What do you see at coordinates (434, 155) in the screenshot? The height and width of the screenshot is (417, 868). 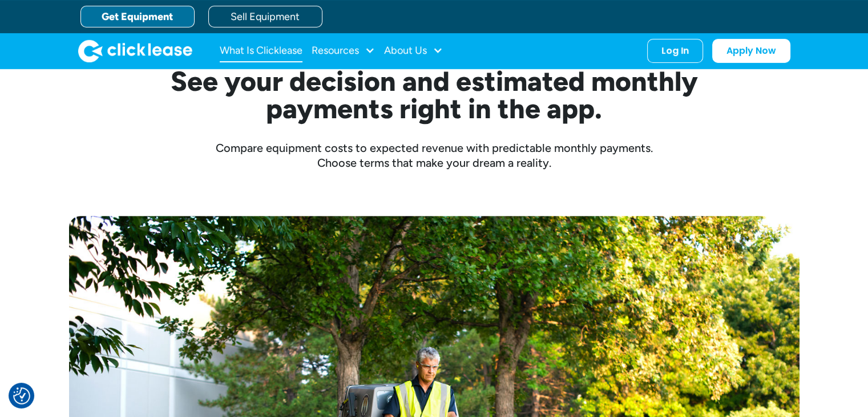 I see `div: Compare equipment costs to expected revenue with predictable monthly payments. Choose terms that ...` at bounding box center [434, 155].